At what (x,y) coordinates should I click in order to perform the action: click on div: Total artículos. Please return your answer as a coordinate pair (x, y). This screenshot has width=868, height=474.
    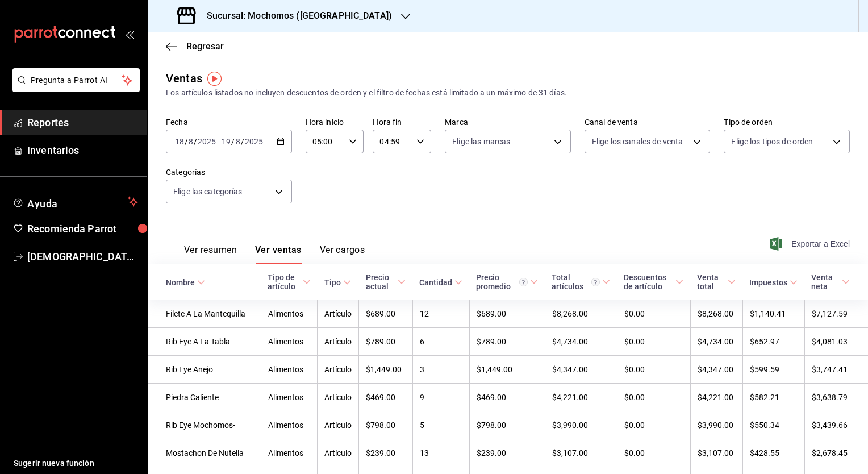
    Looking at the image, I should click on (576, 282).